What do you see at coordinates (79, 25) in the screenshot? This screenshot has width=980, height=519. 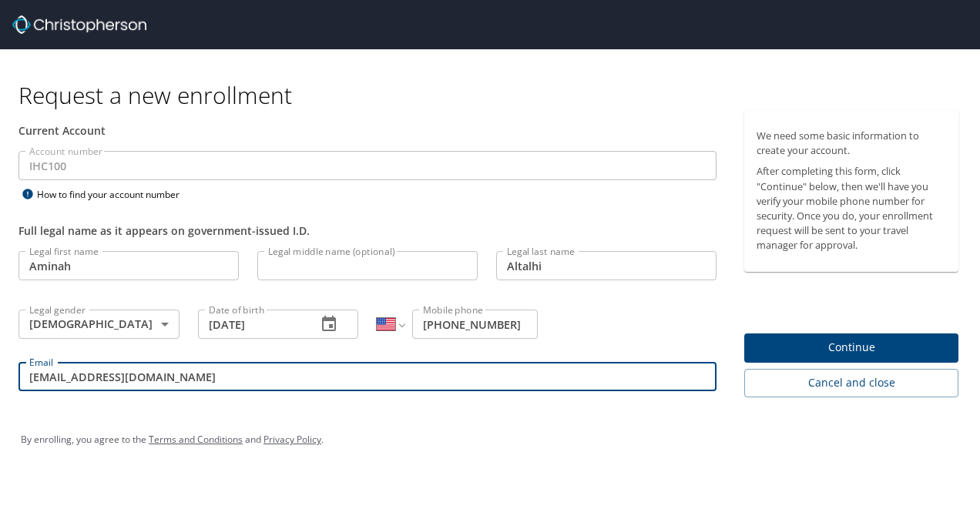 I see `img: cbt logo` at bounding box center [79, 25].